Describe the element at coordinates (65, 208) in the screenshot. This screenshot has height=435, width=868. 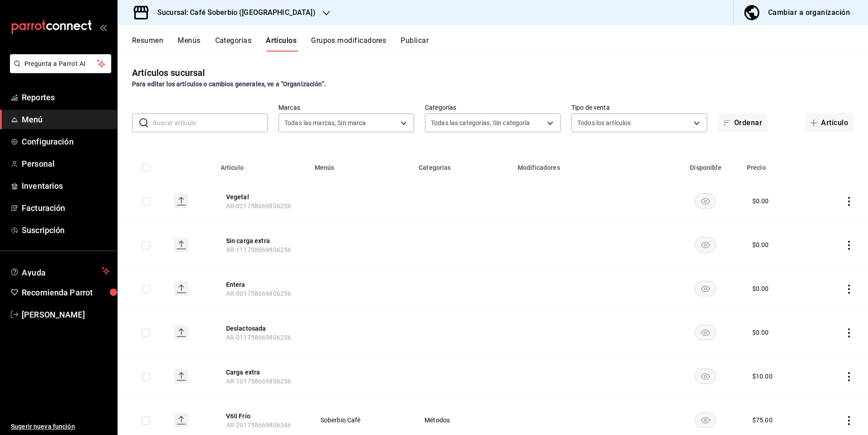
I see `span: Facturación` at that location.